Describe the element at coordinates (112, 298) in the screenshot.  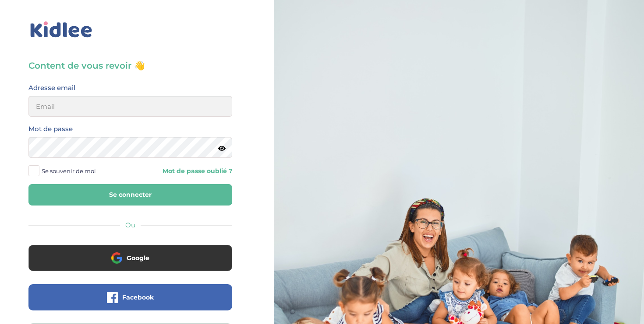
I see `img: facebook.png` at that location.